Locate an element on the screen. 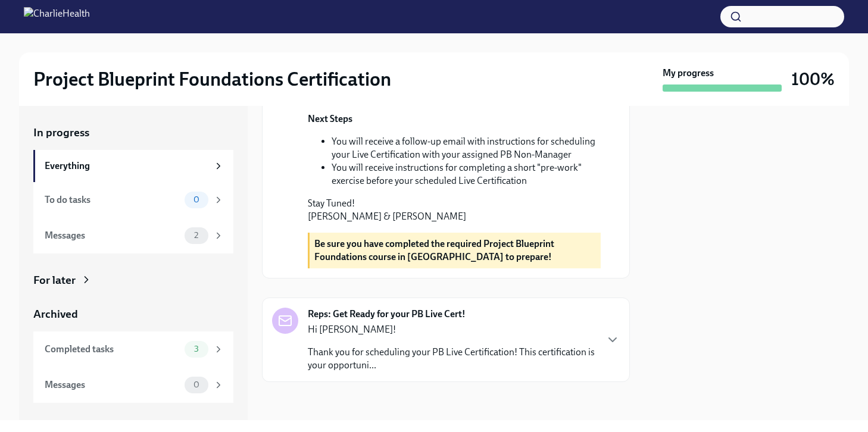 The height and width of the screenshot is (432, 868). li: You will receive instructions for completing a short "pre-work" exercise before your scheduled Li... is located at coordinates (466, 174).